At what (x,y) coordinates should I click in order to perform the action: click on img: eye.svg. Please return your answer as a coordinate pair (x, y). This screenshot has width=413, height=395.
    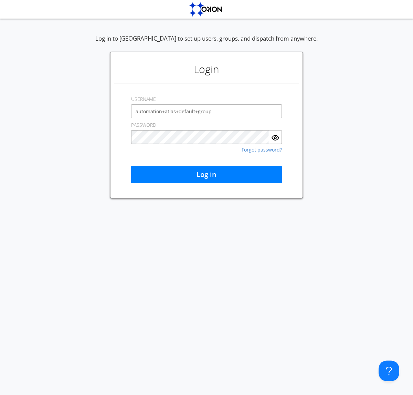
    Looking at the image, I should click on (276, 138).